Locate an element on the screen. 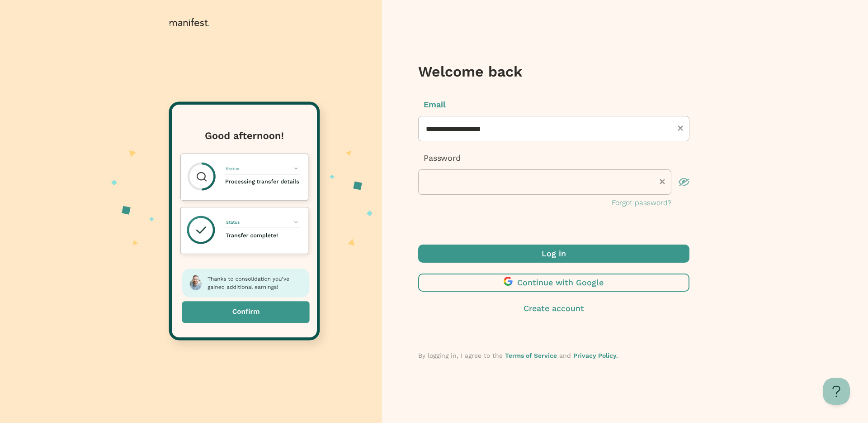 The image size is (868, 423). button: Log in is located at coordinates (554, 253).